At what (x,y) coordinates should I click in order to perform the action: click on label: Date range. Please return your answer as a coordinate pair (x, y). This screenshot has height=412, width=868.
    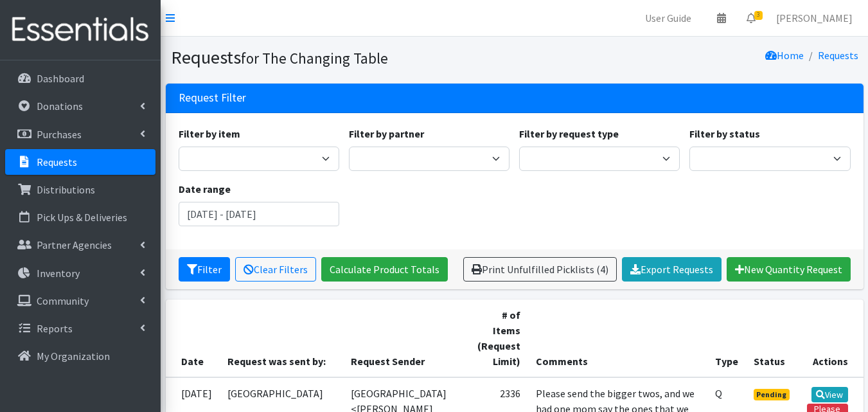
    Looking at the image, I should click on (204, 189).